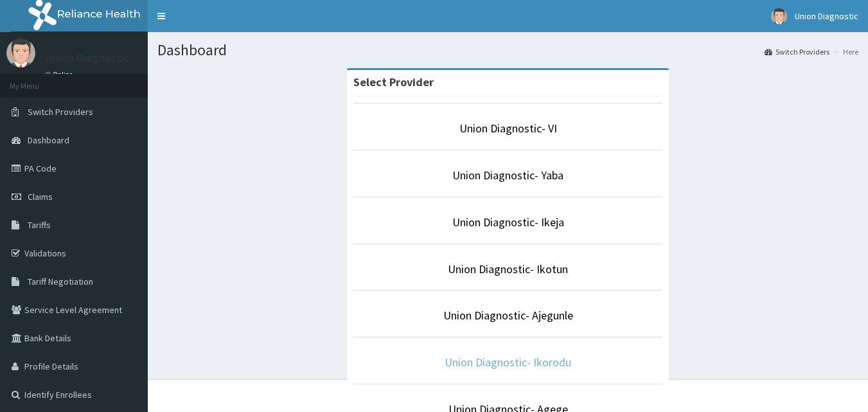 The width and height of the screenshot is (868, 412). What do you see at coordinates (61, 75) in the screenshot?
I see `a: Online` at bounding box center [61, 75].